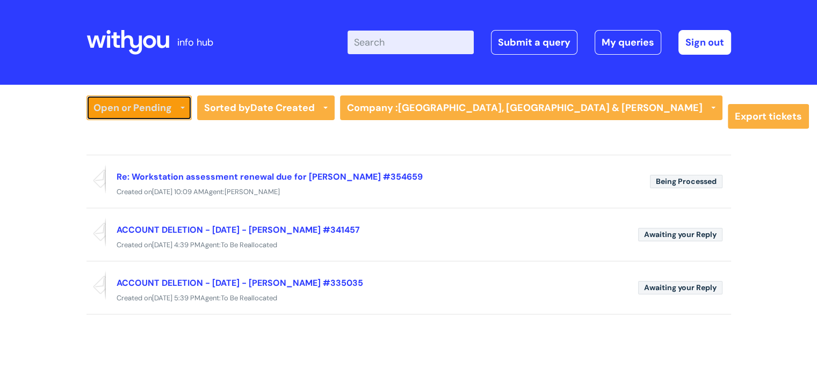  I want to click on input: Search, so click(410, 42).